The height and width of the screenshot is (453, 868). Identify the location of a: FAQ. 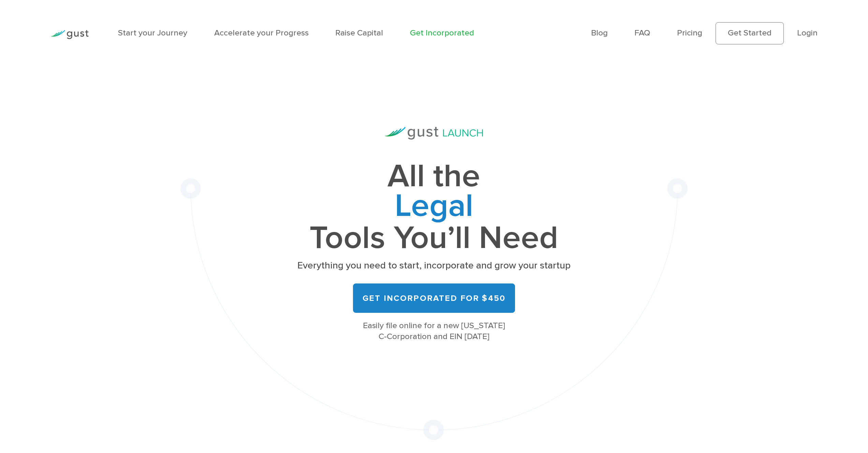
(643, 33).